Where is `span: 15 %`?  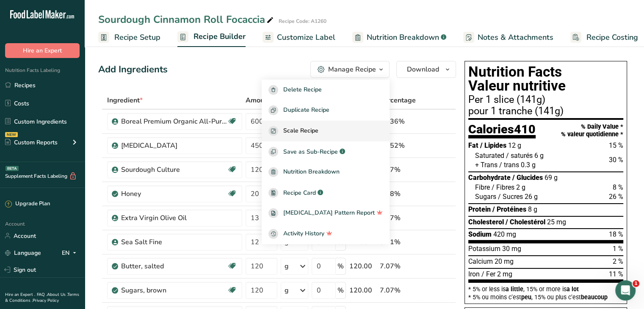 span: 15 % is located at coordinates (616, 145).